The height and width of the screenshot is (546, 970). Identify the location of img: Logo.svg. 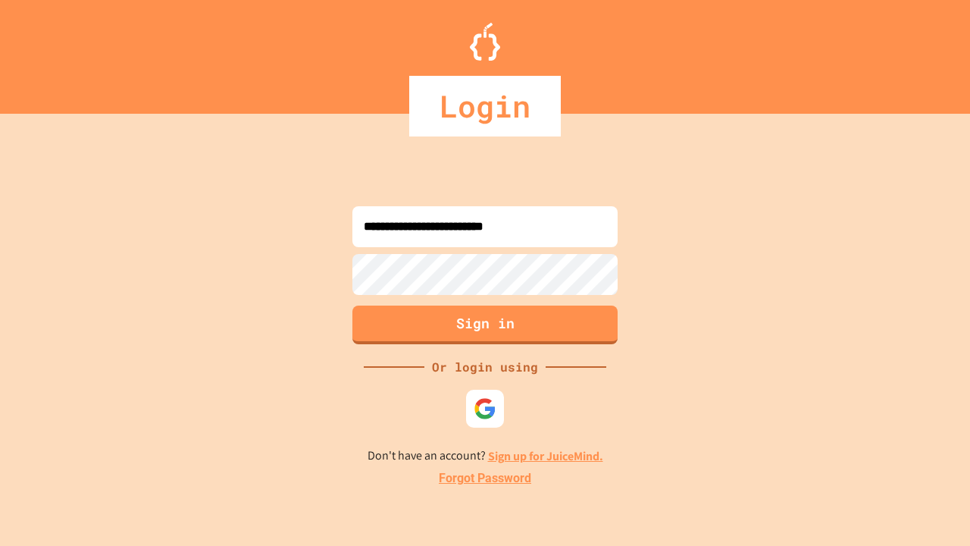
(485, 42).